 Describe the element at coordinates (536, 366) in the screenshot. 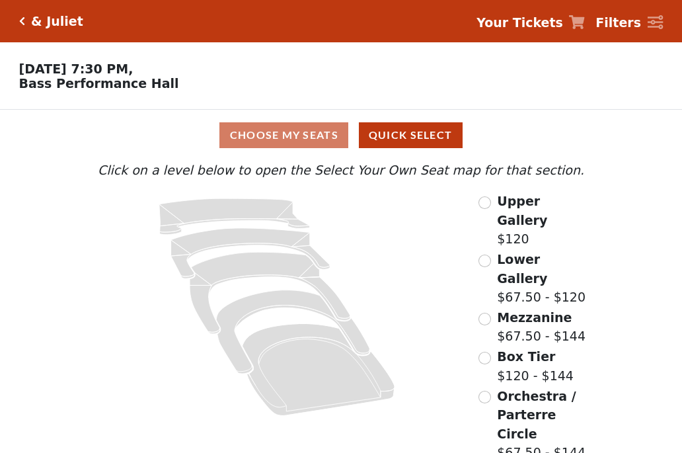

I see `label: $120 - $144` at that location.